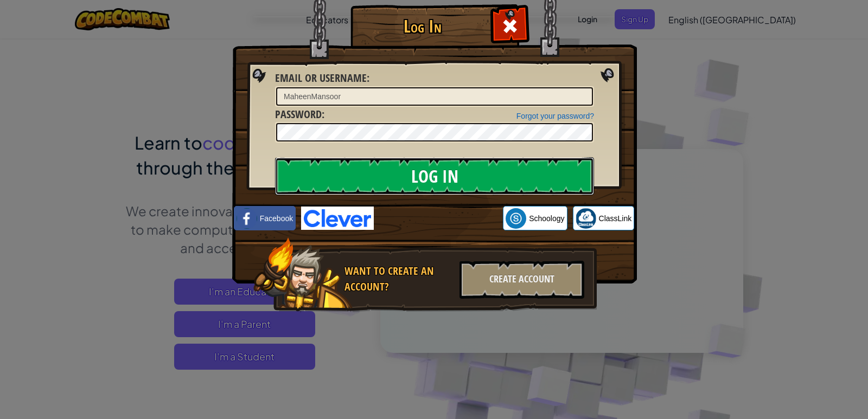 This screenshot has width=868, height=419. What do you see at coordinates (337, 218) in the screenshot?
I see `img: clever-logo-blue.png` at bounding box center [337, 218].